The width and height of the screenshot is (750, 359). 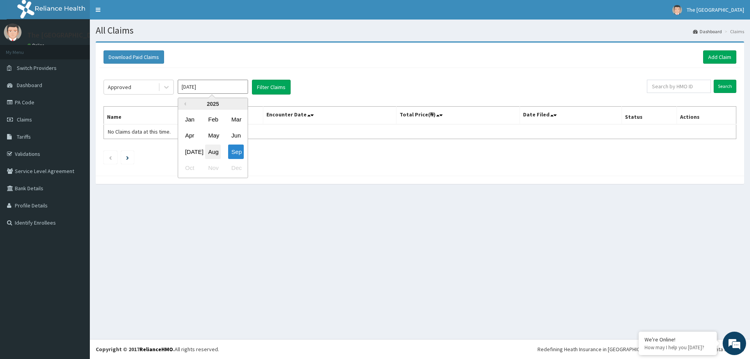 What do you see at coordinates (23, 49) in the screenshot?
I see `img: d_794563401_company_1708531726252_794563401` at bounding box center [23, 49].